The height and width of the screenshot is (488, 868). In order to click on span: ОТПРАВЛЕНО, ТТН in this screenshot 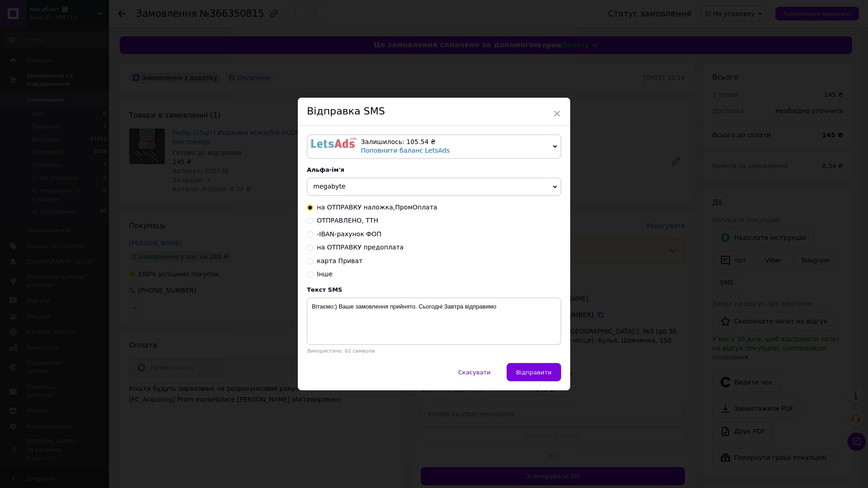, I will do `click(348, 220)`.